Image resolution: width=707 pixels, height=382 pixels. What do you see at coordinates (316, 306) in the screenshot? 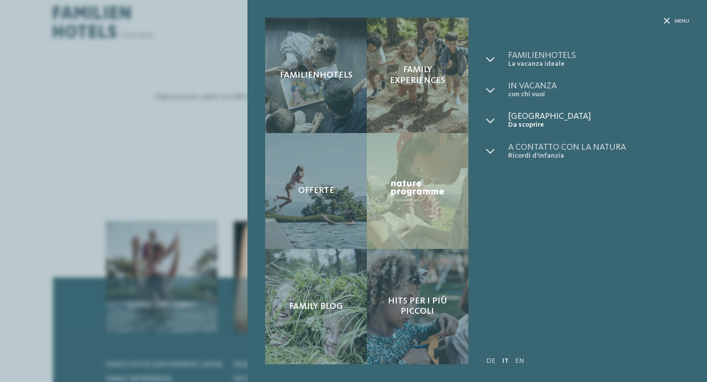
I see `a: Richiesta Family Blog` at bounding box center [316, 306].